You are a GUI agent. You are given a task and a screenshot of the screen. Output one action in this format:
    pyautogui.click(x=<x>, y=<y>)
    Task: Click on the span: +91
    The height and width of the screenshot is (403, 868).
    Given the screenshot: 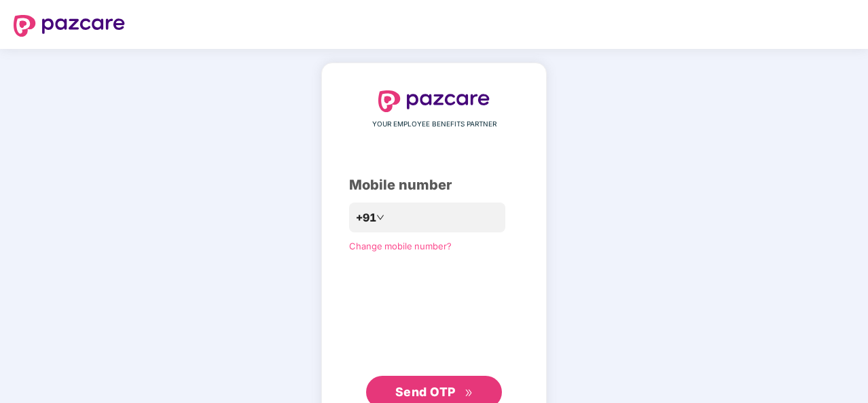 What is the action you would take?
    pyautogui.click(x=366, y=217)
    